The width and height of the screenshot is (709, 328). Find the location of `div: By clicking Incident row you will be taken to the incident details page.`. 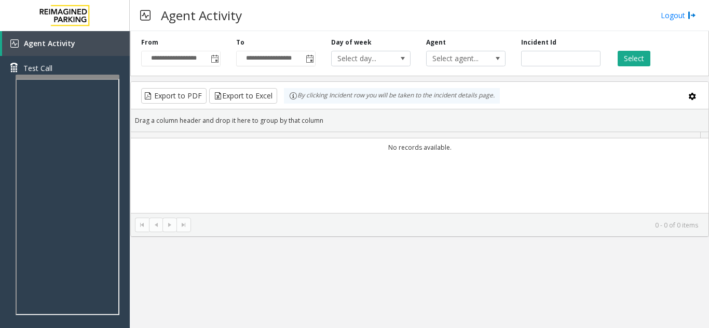

div: By clicking Incident row you will be taken to the incident details page. is located at coordinates (392, 96).